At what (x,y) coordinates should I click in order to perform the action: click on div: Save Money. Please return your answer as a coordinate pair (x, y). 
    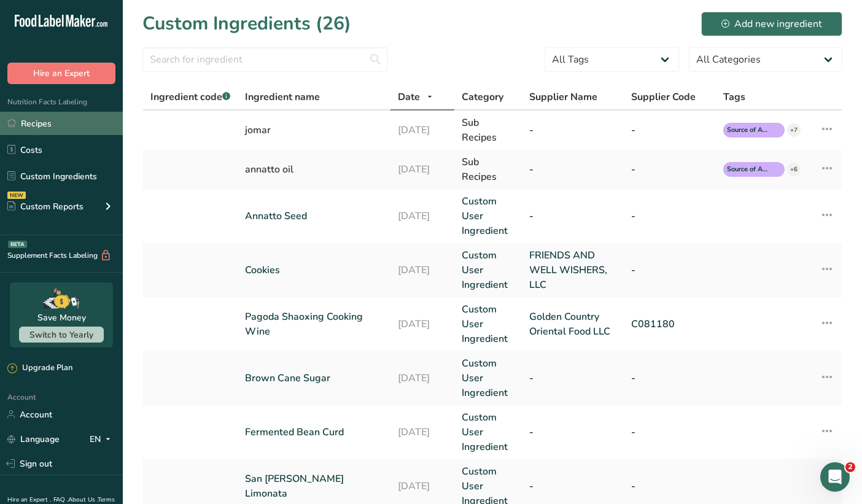
    Looking at the image, I should click on (61, 317).